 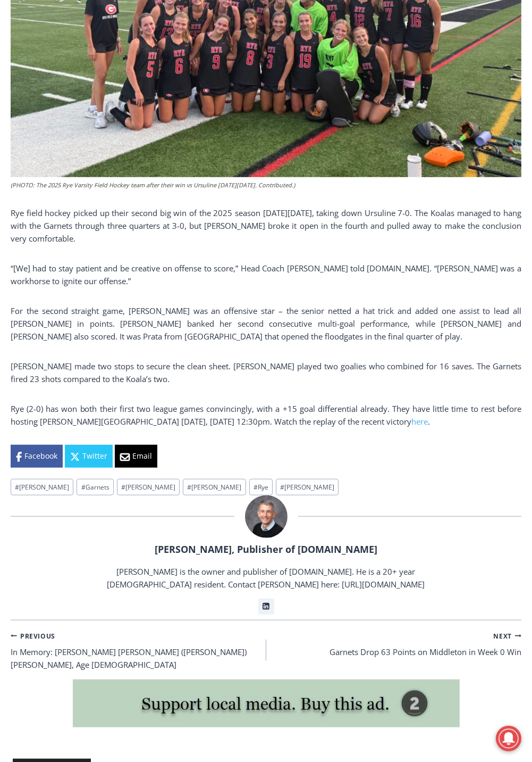 What do you see at coordinates (37, 456) in the screenshot?
I see `a: Facebook` at bounding box center [37, 456].